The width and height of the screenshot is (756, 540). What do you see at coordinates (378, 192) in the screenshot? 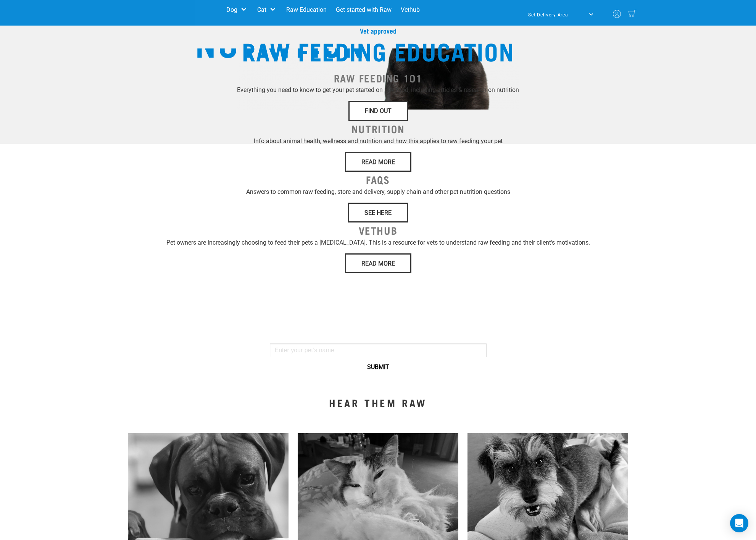
I see `p: Answers to common raw feeding, store and delivery, supply chain and other pet nutrition questions` at bounding box center [378, 192].